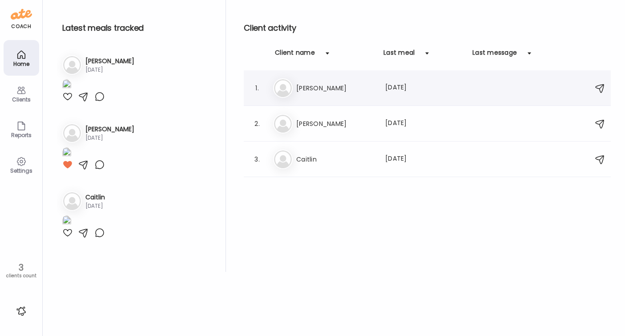  Describe the element at coordinates (21, 26) in the screenshot. I see `div: coach` at that location.